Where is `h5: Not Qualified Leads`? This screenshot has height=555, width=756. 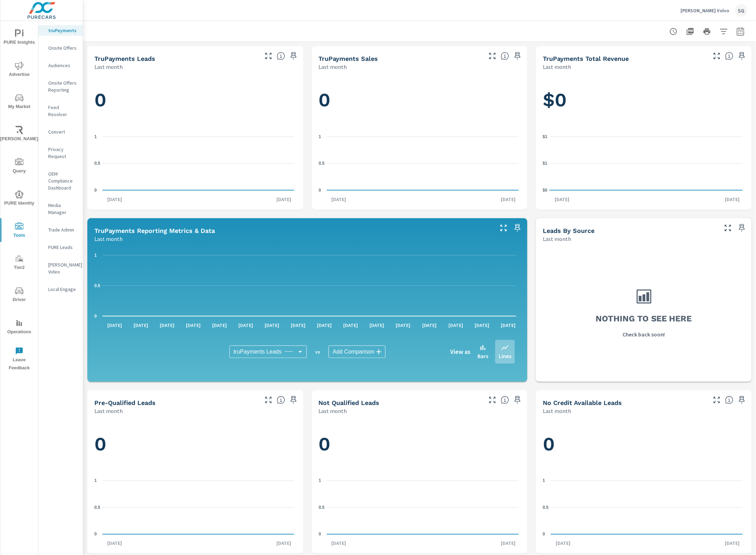 h5: Not Qualified Leads is located at coordinates (349, 403).